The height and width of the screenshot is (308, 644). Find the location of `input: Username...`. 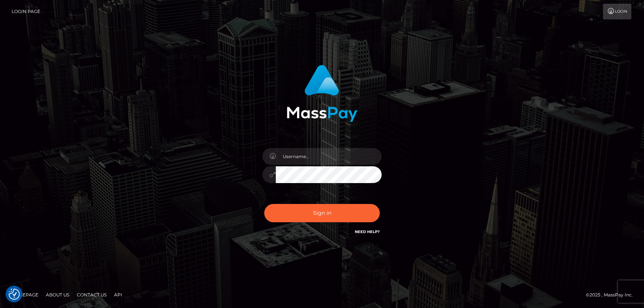

input: Username... is located at coordinates (329, 156).